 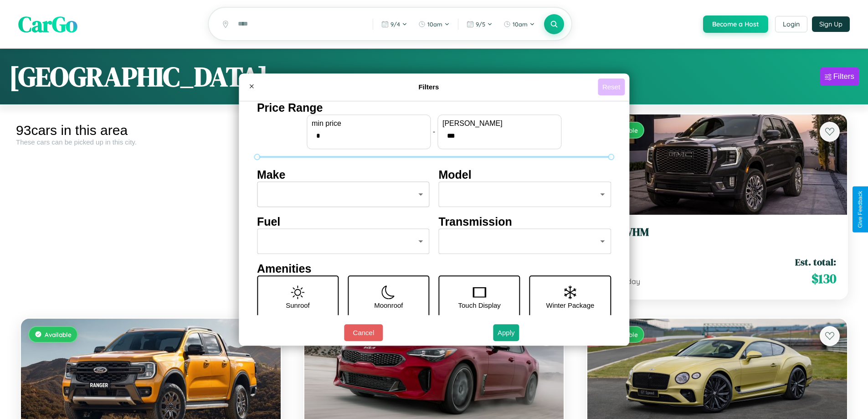 I want to click on h4: Model, so click(x=525, y=174).